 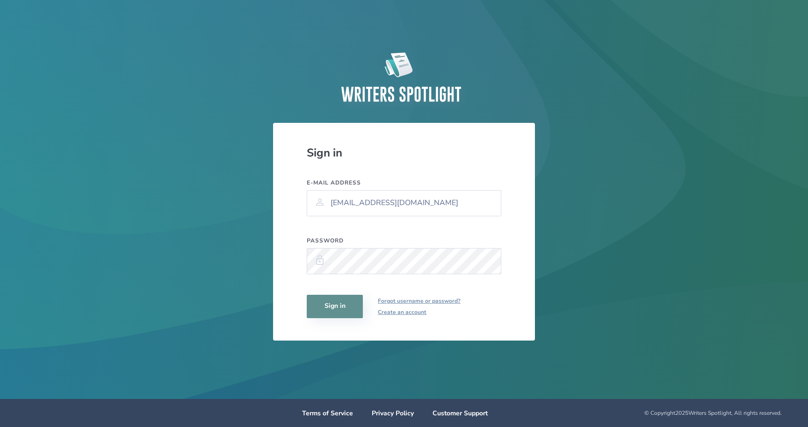 I want to click on a: Create an account, so click(x=419, y=312).